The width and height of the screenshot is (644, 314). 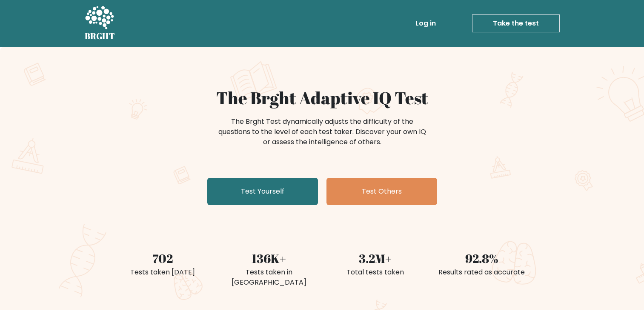 What do you see at coordinates (100, 23) in the screenshot?
I see `a: BRGHT` at bounding box center [100, 23].